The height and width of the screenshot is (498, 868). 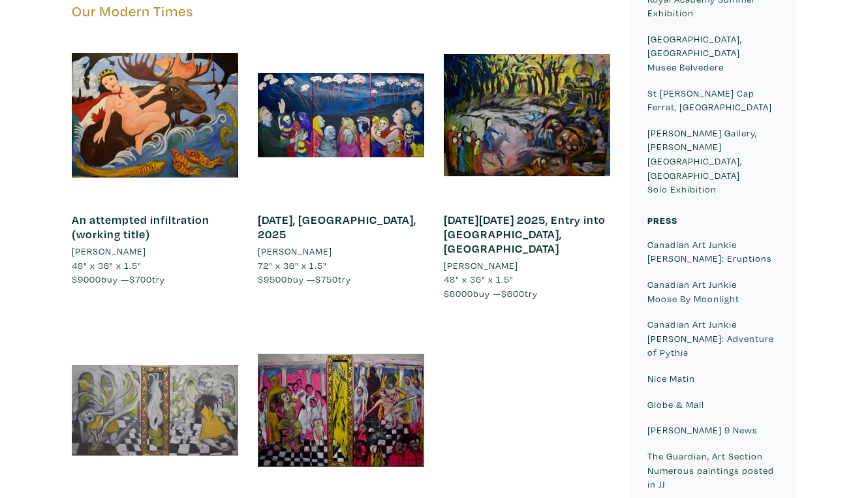 What do you see at coordinates (141, 227) in the screenshot?
I see `a: An attempted infiltration (working title)` at bounding box center [141, 227].